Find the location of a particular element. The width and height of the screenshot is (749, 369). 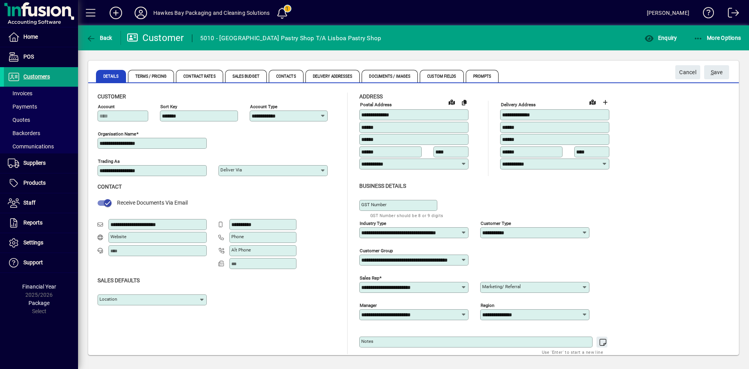

mat-label: Sort key is located at coordinates (169, 107).